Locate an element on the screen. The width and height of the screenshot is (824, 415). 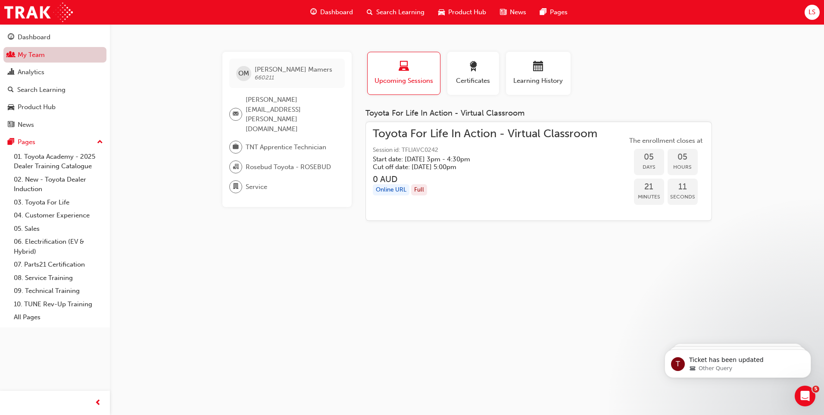
a: 07. Parts21 Certification is located at coordinates (58, 264).